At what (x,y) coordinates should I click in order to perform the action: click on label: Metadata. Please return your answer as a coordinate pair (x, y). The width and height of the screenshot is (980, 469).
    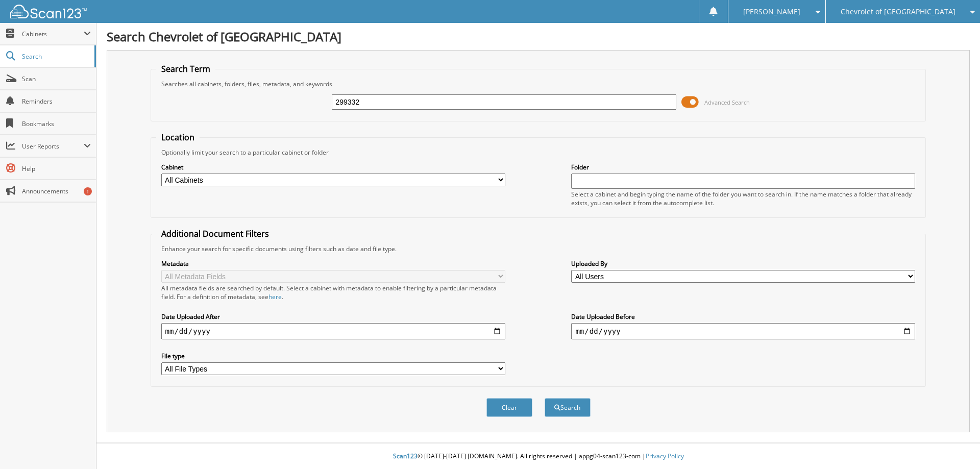
    Looking at the image, I should click on (333, 263).